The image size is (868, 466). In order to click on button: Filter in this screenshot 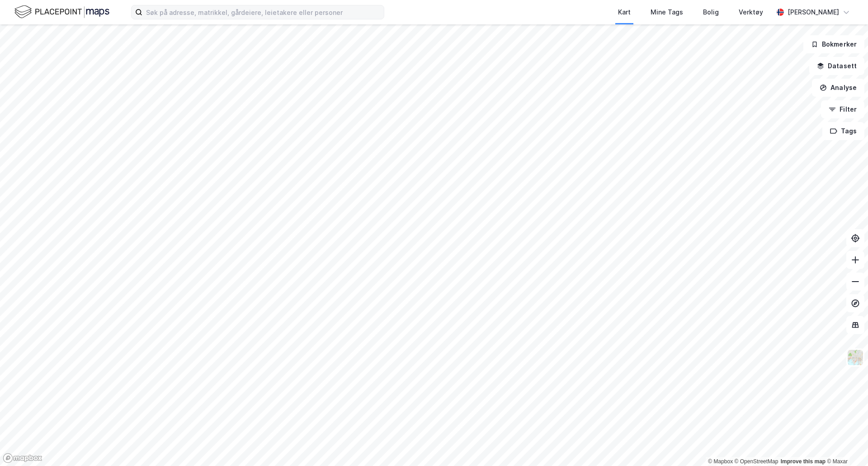, I will do `click(843, 109)`.